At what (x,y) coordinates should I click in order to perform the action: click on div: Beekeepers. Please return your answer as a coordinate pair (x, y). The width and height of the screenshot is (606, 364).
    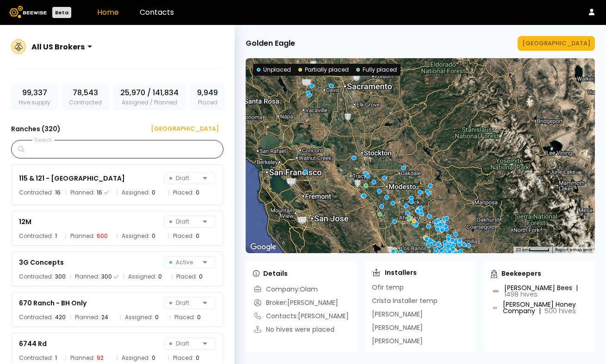
    Looking at the image, I should click on (516, 274).